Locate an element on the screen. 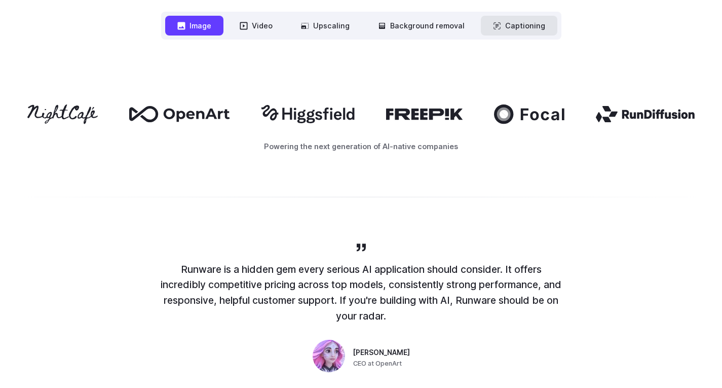 This screenshot has width=722, height=388. img: Person is located at coordinates (329, 356).